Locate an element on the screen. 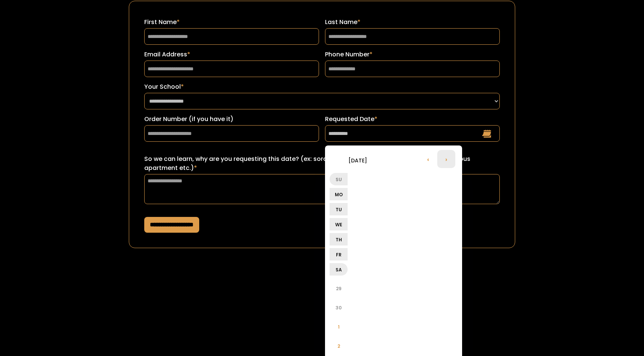 The height and width of the screenshot is (356, 644). li: Tu is located at coordinates (338, 209).